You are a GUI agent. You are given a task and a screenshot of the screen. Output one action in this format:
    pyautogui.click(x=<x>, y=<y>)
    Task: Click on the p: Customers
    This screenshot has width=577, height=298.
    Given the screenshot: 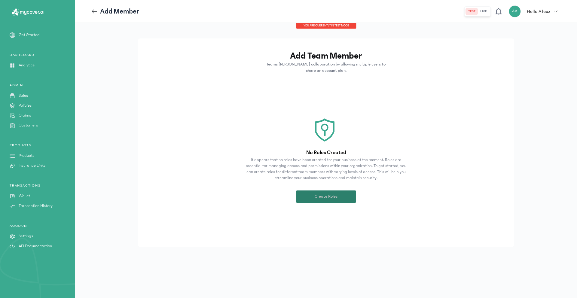 What is the action you would take?
    pyautogui.click(x=28, y=125)
    